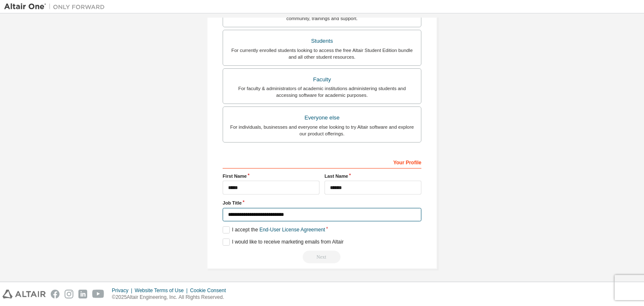 The image size is (644, 306). I want to click on img: instagram.svg, so click(69, 293).